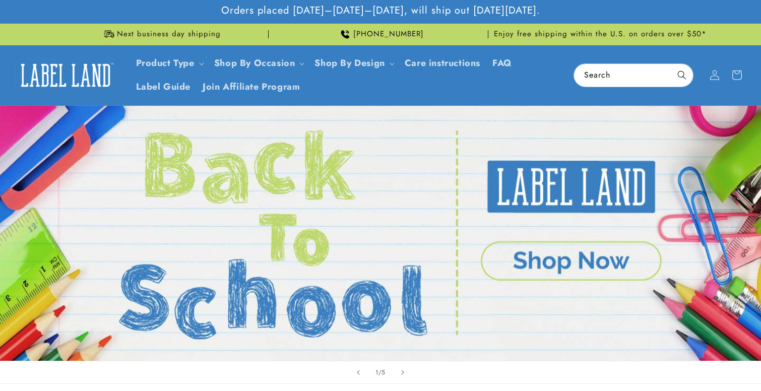  What do you see at coordinates (377, 372) in the screenshot?
I see `span: 1` at bounding box center [377, 372].